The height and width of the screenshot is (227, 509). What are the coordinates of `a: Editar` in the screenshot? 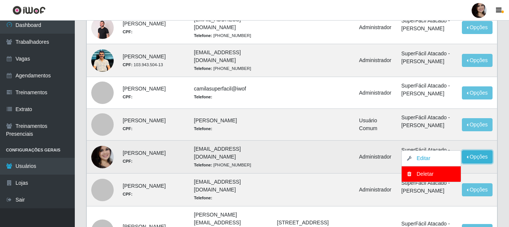 It's located at (419, 158).